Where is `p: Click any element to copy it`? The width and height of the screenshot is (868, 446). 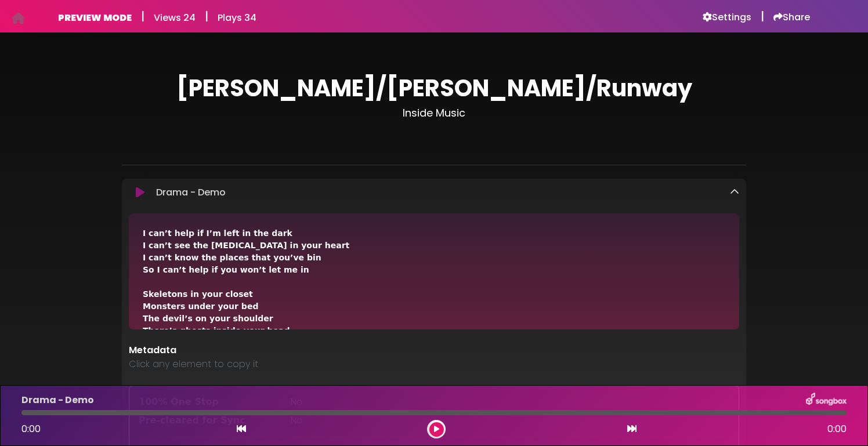 p: Click any element to copy it is located at coordinates (434, 365).